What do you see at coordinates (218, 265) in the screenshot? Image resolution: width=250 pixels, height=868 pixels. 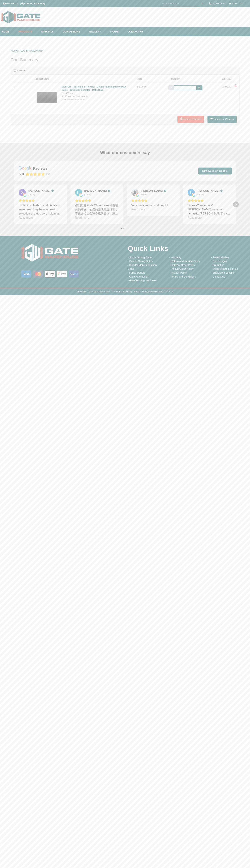 I see `a: - Promotion` at bounding box center [218, 265].